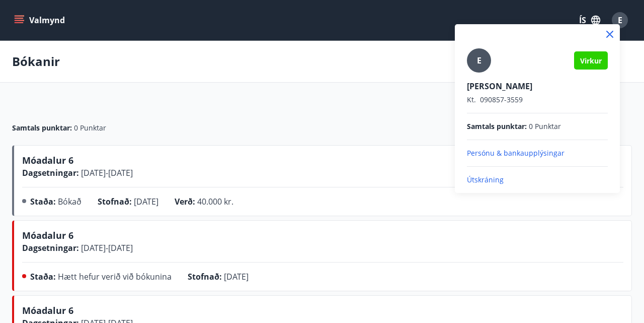 The image size is (644, 323). What do you see at coordinates (537, 180) in the screenshot?
I see `p: Útskráning` at bounding box center [537, 180].